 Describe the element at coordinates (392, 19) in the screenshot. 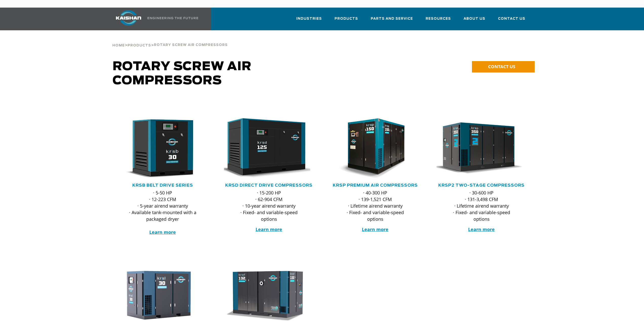

I see `span: Parts and Service` at that location.